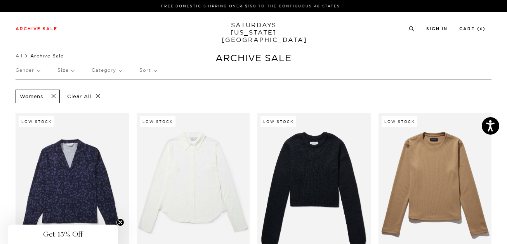 This screenshot has width=507, height=244. What do you see at coordinates (437, 29) in the screenshot?
I see `a: Sign In` at bounding box center [437, 29].